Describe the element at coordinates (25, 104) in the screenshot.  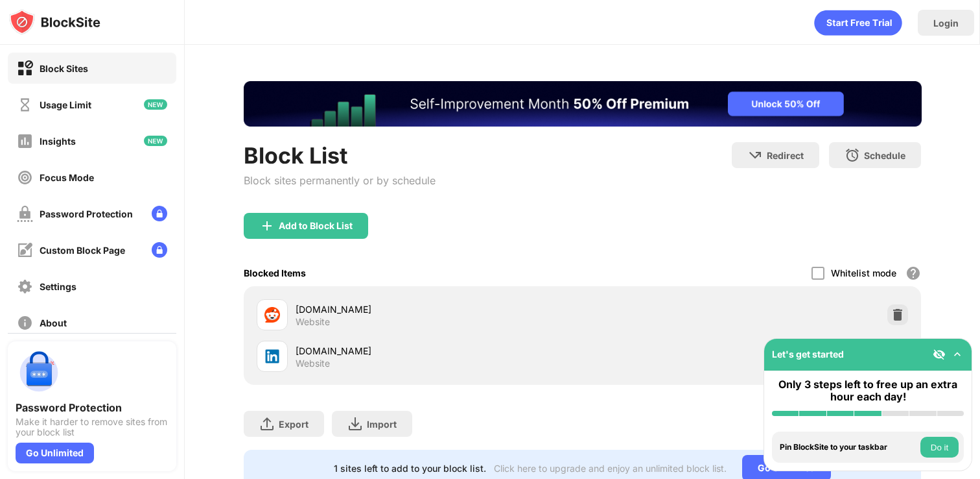
I see `img: time-usage-off.svg` at that location.